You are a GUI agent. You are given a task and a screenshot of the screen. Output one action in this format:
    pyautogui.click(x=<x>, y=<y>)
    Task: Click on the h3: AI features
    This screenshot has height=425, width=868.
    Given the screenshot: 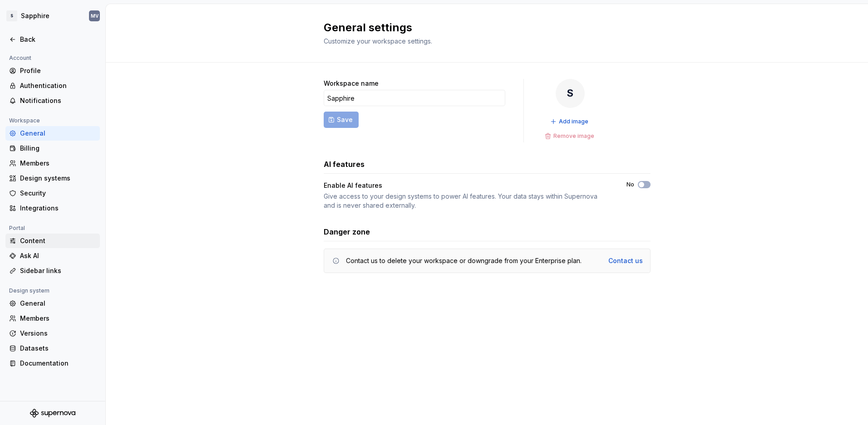 What is the action you would take?
    pyautogui.click(x=344, y=164)
    